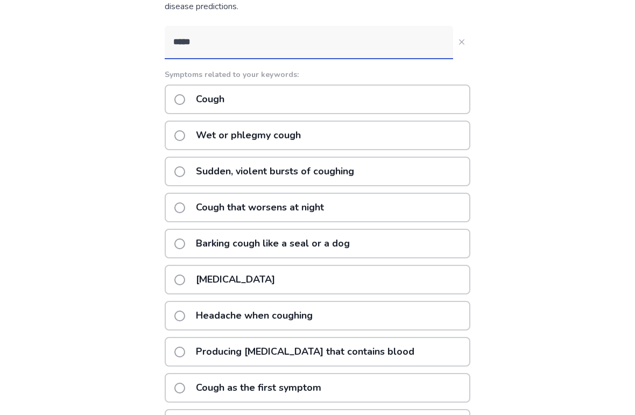  I want to click on p: Headache when coughing, so click(254, 316).